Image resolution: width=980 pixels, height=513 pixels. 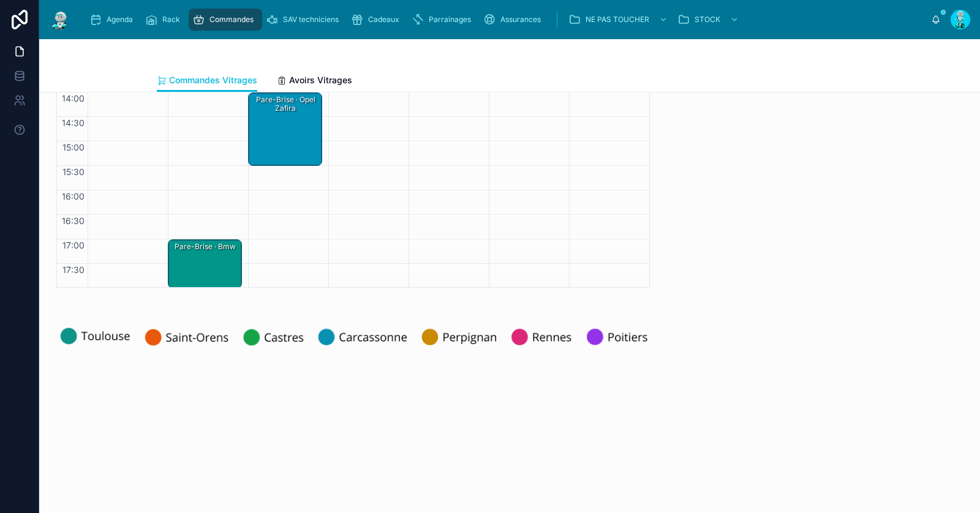 What do you see at coordinates (383, 19) in the screenshot?
I see `span: Cadeaux` at bounding box center [383, 19].